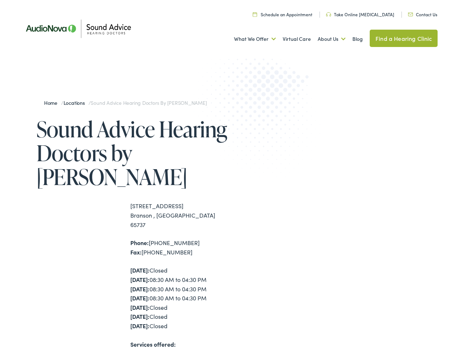 This screenshot has height=347, width=456. I want to click on a: Locations, so click(76, 103).